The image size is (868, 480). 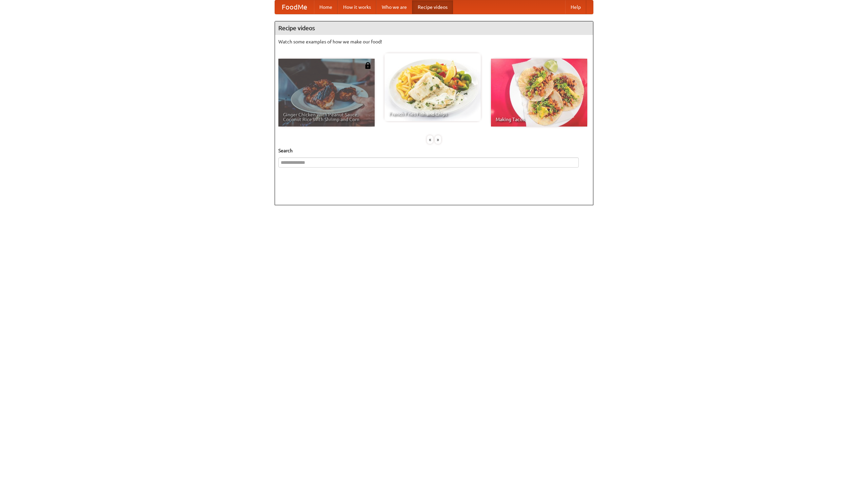 I want to click on a: Making Tacos, so click(x=539, y=93).